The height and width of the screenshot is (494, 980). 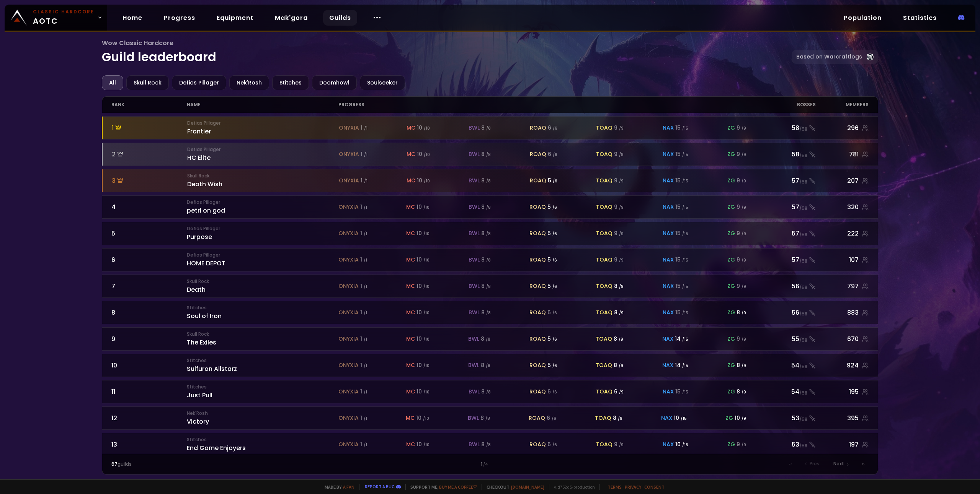 I want to click on a: Population, so click(x=862, y=17).